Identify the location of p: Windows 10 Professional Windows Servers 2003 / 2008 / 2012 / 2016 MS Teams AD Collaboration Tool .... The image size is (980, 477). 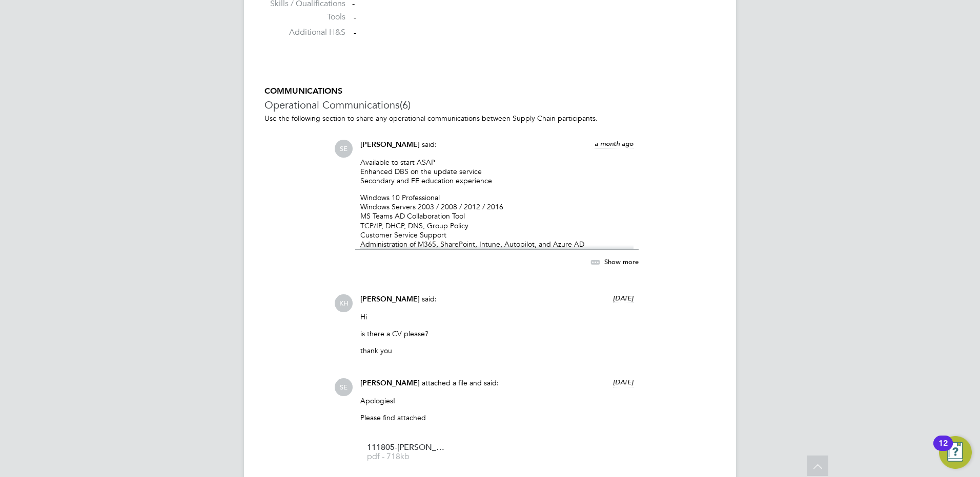
(497, 263).